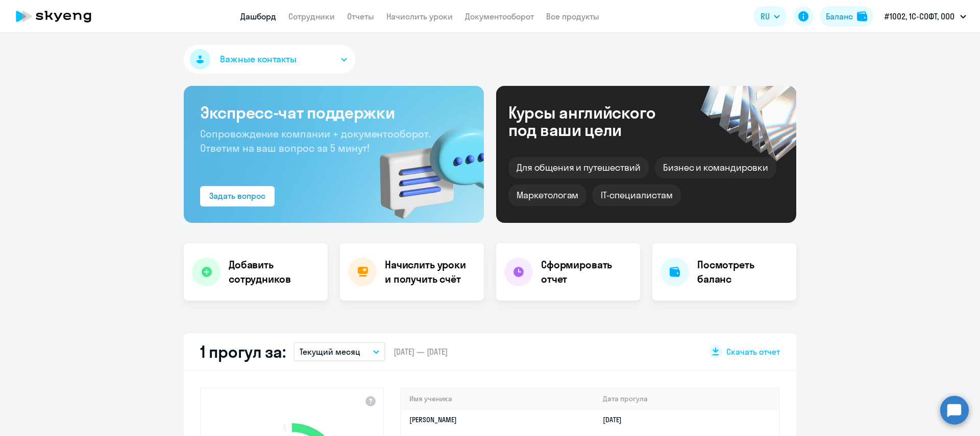  Describe the element at coordinates (637, 195) in the screenshot. I see `div: IT-специалистам` at that location.